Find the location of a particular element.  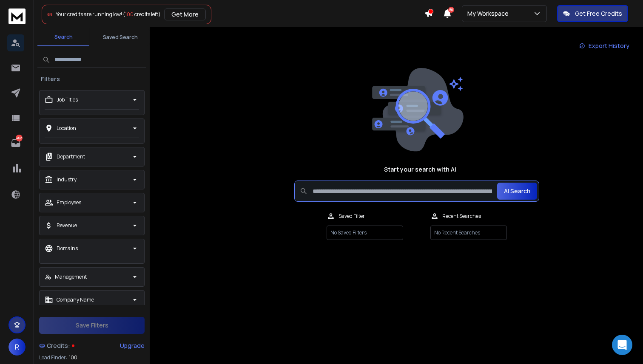

span: ( credits left) is located at coordinates (141, 14).